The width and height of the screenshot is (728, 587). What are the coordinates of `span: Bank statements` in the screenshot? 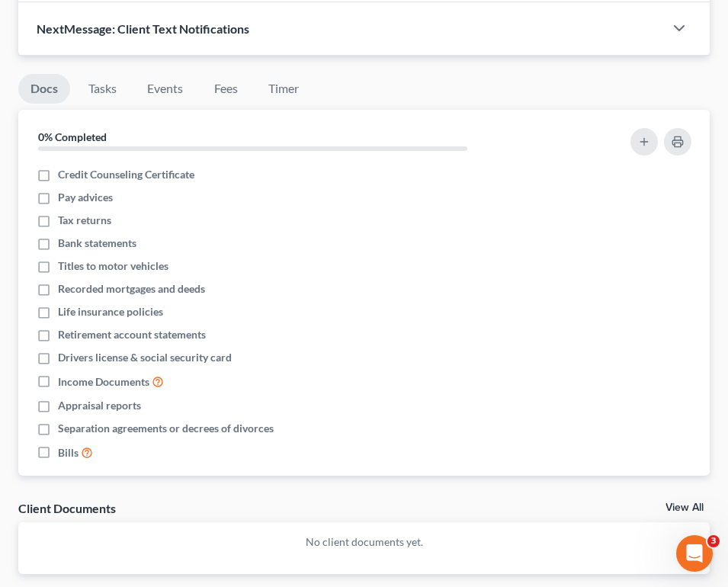 It's located at (97, 243).